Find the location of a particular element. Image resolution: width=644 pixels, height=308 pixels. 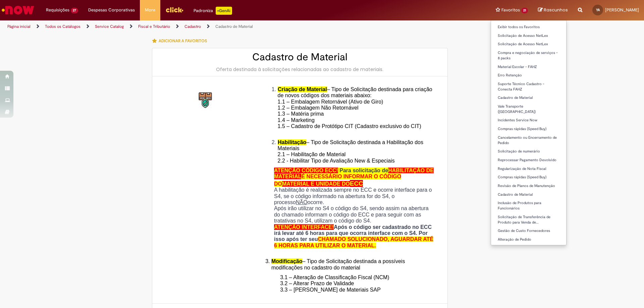

button: Adicionar a Favoritos is located at coordinates (181, 41).